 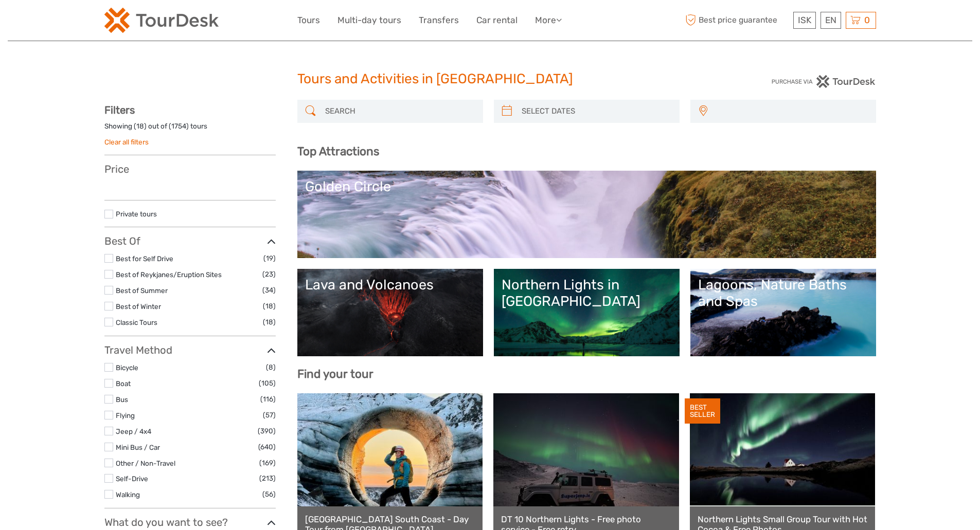 What do you see at coordinates (867, 20) in the screenshot?
I see `span: 0` at bounding box center [867, 20].